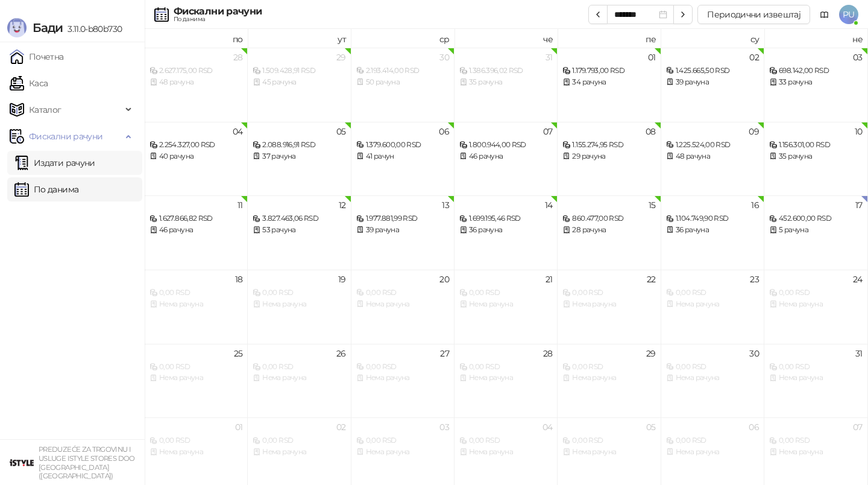  Describe the element at coordinates (547, 427) in the screenshot. I see `div: 04` at that location.